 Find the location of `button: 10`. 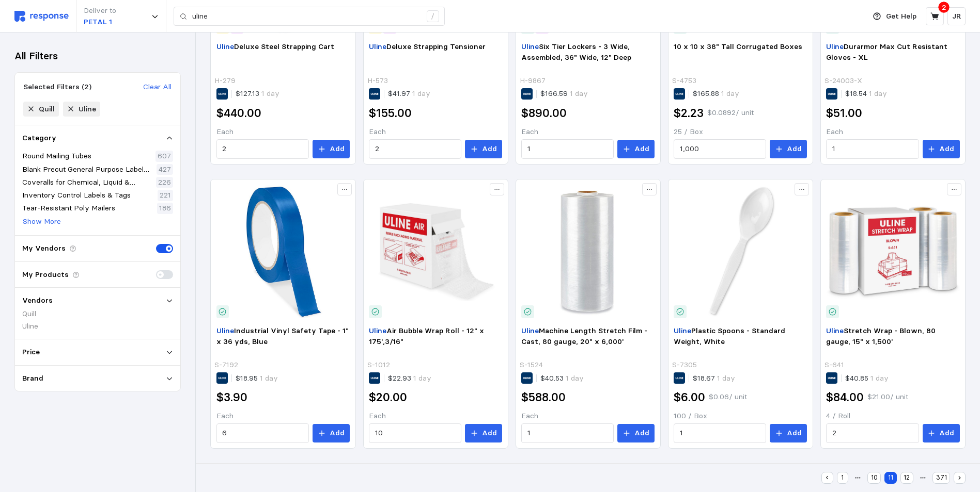

button: 10 is located at coordinates (874, 478).